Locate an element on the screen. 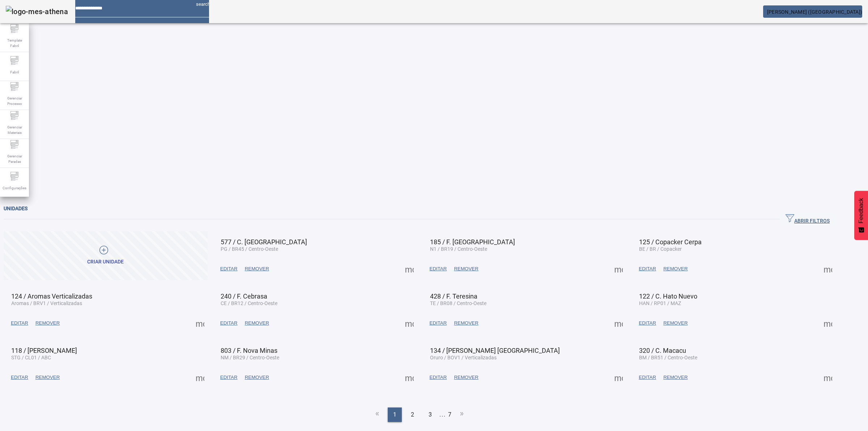 This screenshot has width=868, height=431. span: 125 / Copacker Cerpa is located at coordinates (670, 242).